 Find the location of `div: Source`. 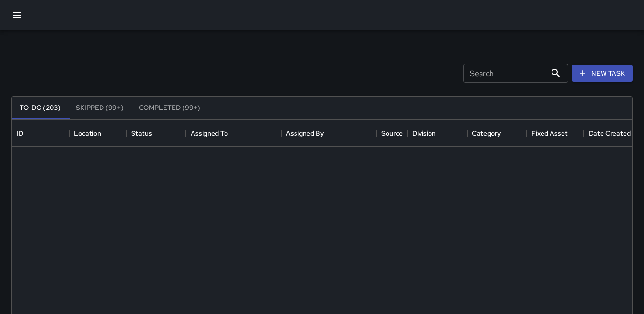

div: Source is located at coordinates (392, 133).